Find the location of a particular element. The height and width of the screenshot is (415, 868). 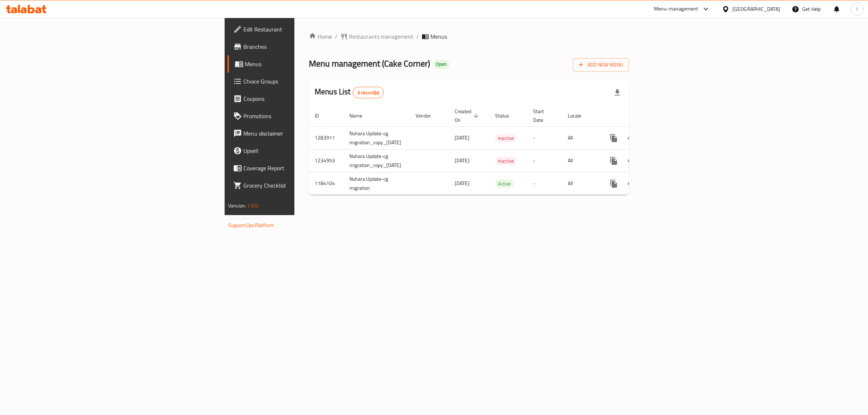

span: Menu disclaimer is located at coordinates (303, 134).